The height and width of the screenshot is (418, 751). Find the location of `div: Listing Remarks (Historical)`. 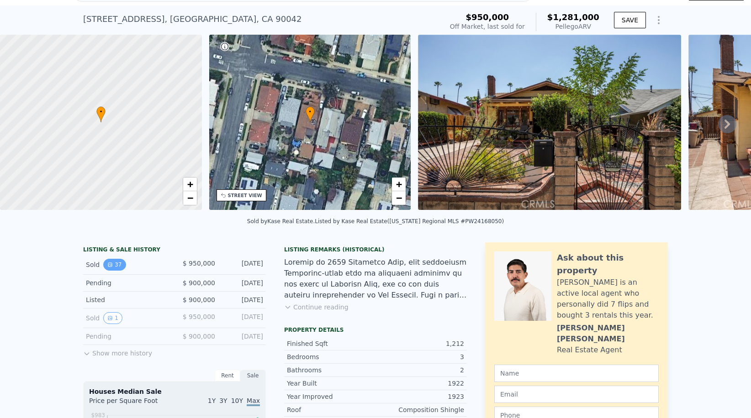

div: Listing Remarks (Historical) is located at coordinates (375, 250).